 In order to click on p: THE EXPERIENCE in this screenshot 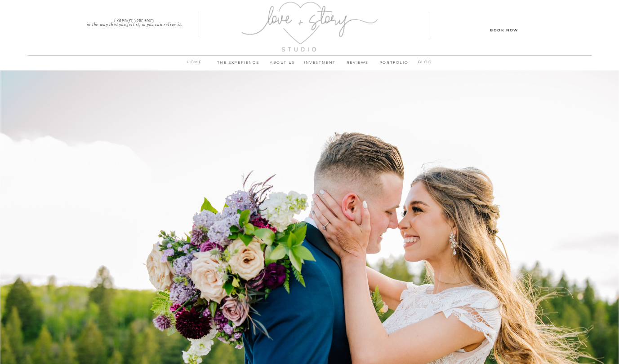, I will do `click(238, 65)`.